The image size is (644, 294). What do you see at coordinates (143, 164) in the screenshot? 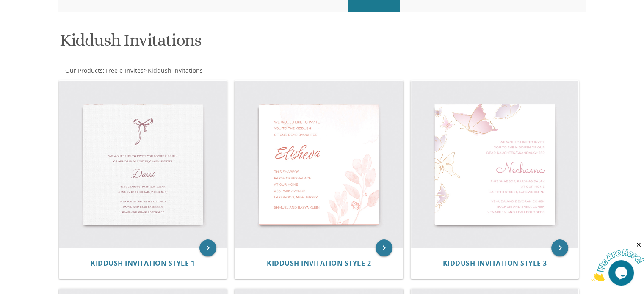
I see `img: Kiddush Invitation Style 1` at bounding box center [143, 164].